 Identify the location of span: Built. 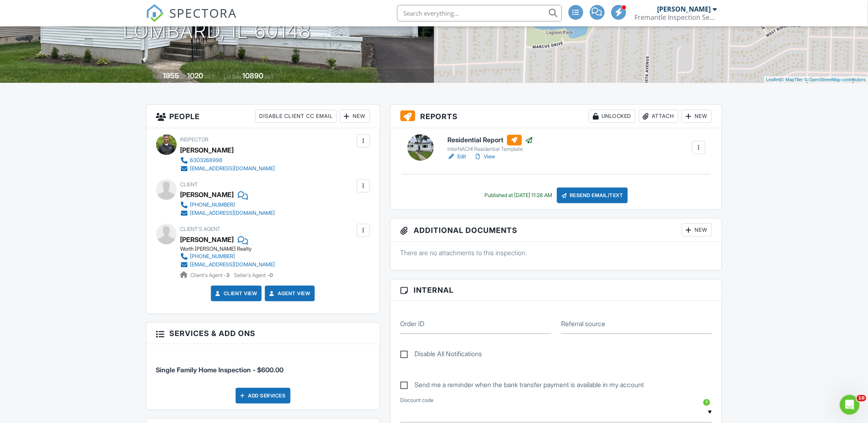
(157, 77).